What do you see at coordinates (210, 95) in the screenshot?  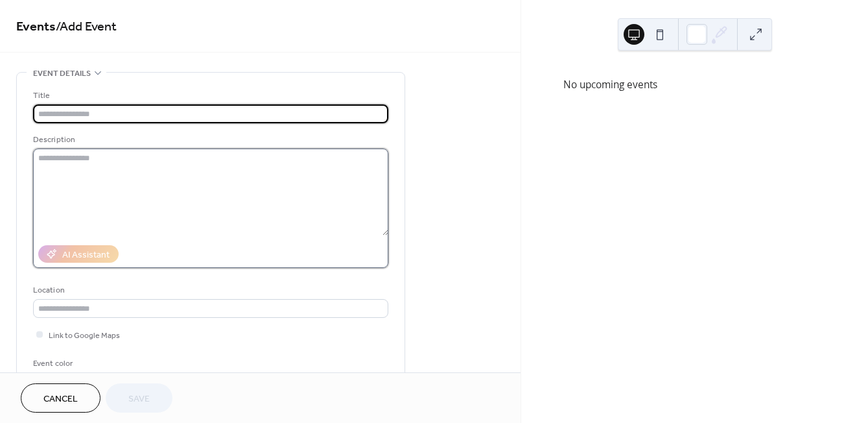 I see `div: Title` at bounding box center [210, 95].